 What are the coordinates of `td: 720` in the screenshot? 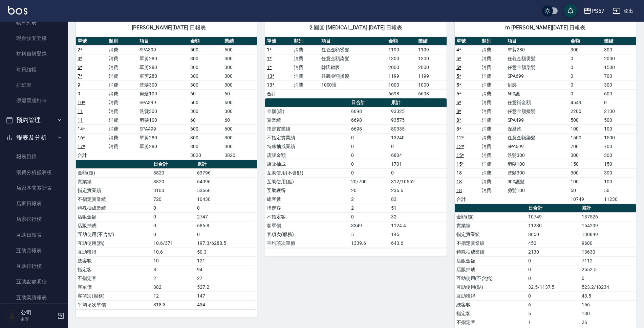 It's located at (173, 199).